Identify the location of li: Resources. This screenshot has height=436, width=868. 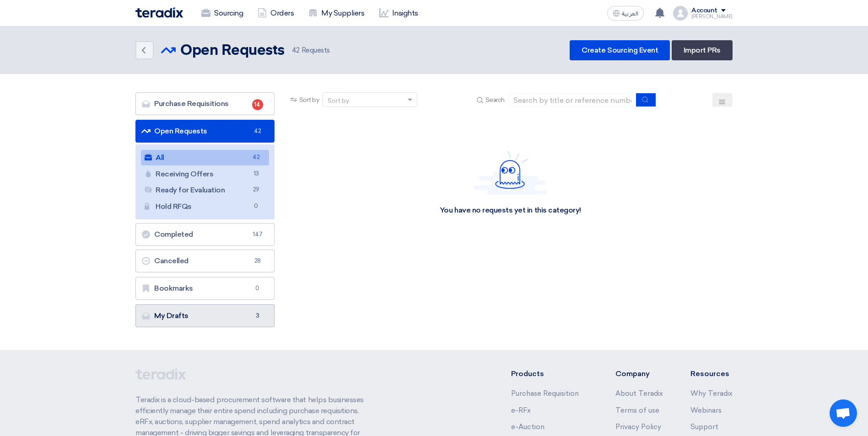
(712, 374).